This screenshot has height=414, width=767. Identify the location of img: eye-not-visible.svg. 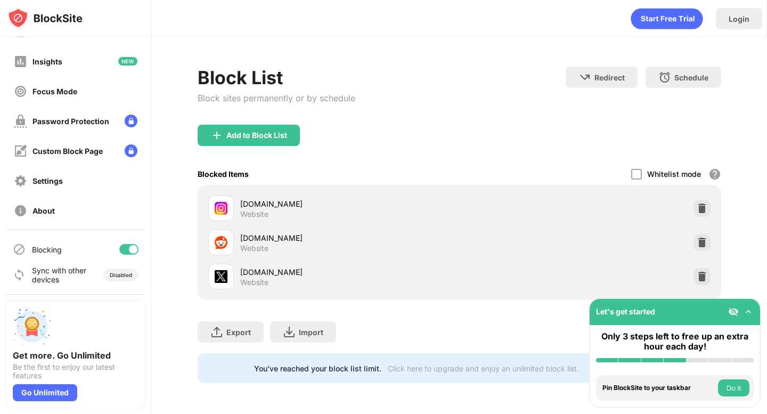
(734, 312).